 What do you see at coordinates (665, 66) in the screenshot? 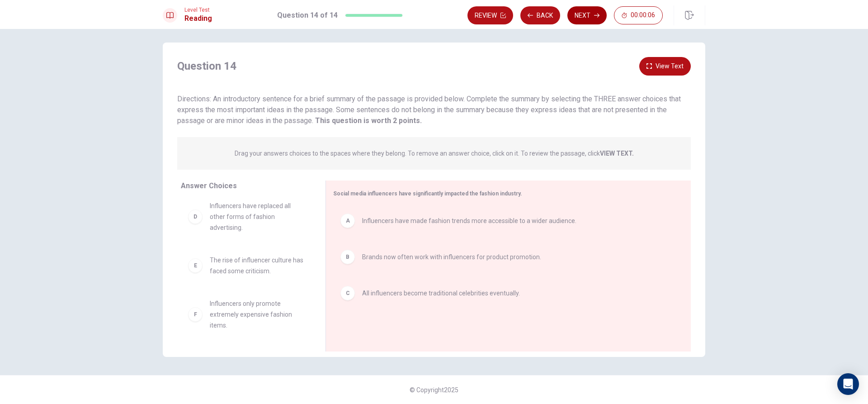
I see `button: View Text` at bounding box center [665, 66].